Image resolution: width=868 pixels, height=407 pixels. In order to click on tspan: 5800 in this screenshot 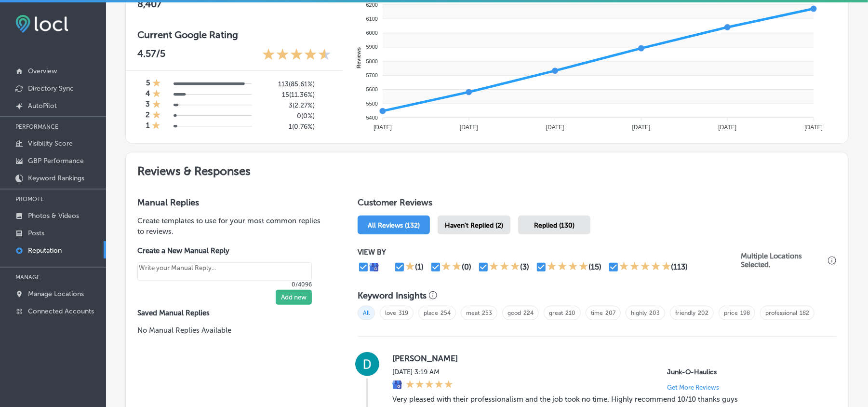, I will do `click(372, 61)`.